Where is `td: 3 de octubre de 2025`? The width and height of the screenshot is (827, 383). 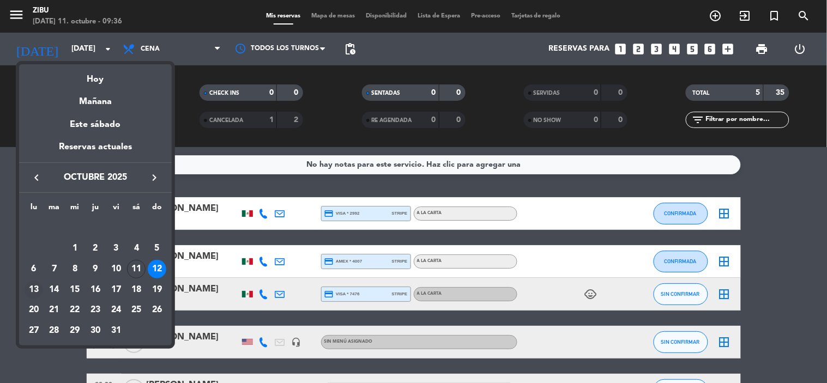 td: 3 de octubre de 2025 is located at coordinates (116, 249).